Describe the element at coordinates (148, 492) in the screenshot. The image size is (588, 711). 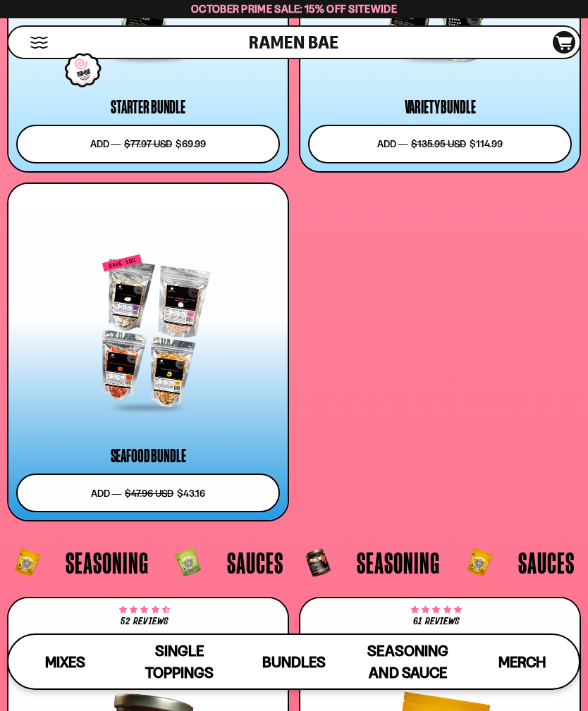
I see `button: Add ― $47.96 USD $43.16` at that location.